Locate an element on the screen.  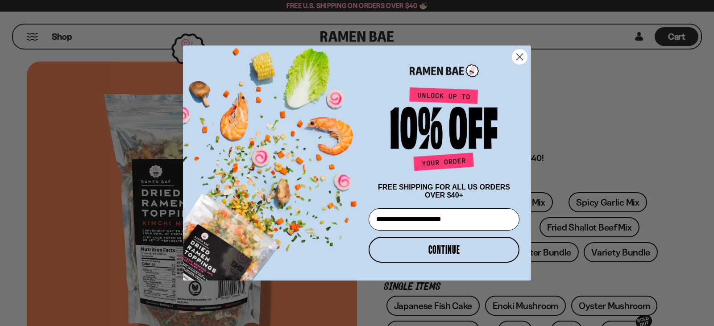
img: ce7035ce-2e49-461c-ae4b-8ade7372f32c.png is located at coordinates (274, 159).